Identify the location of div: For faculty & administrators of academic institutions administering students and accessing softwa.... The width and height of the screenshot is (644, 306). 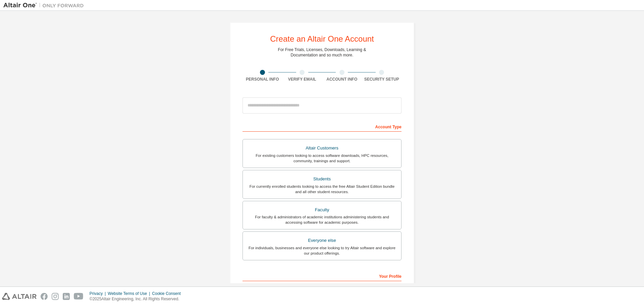
(322, 219).